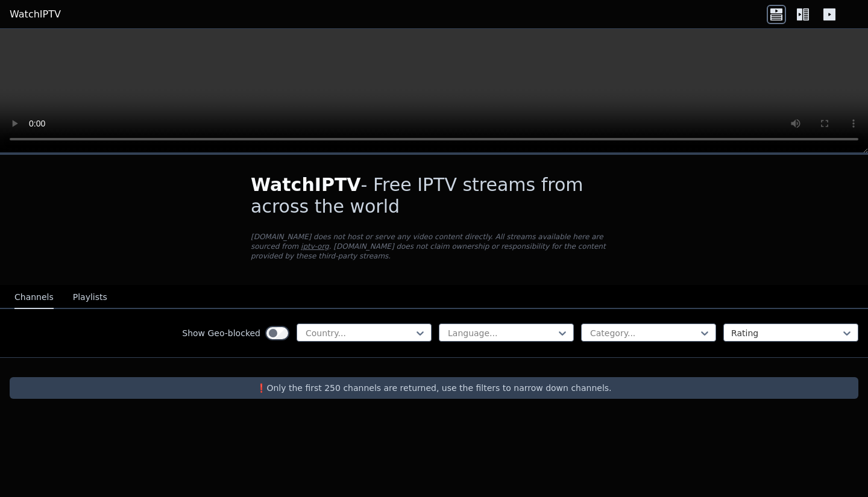 This screenshot has width=868, height=497. I want to click on a: WatchIPTV, so click(35, 15).